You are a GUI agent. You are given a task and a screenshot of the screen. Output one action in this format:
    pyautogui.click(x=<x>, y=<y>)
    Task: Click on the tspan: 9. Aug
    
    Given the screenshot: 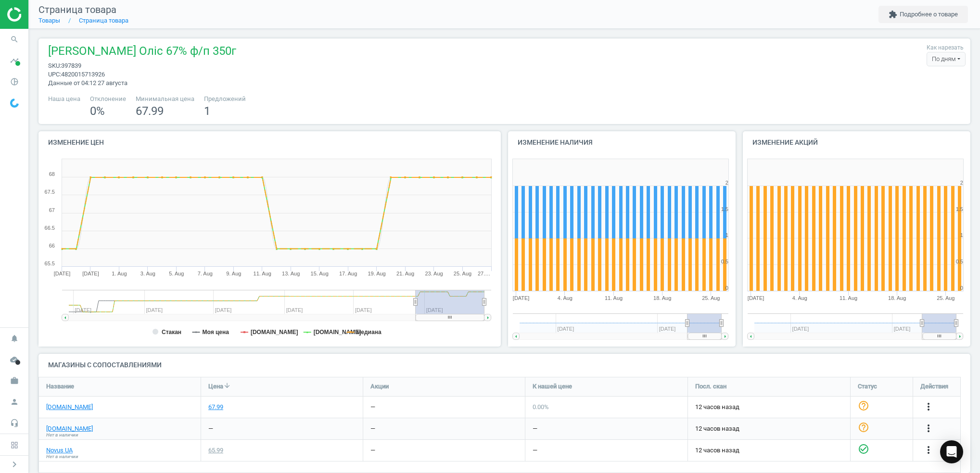 What is the action you would take?
    pyautogui.click(x=233, y=274)
    